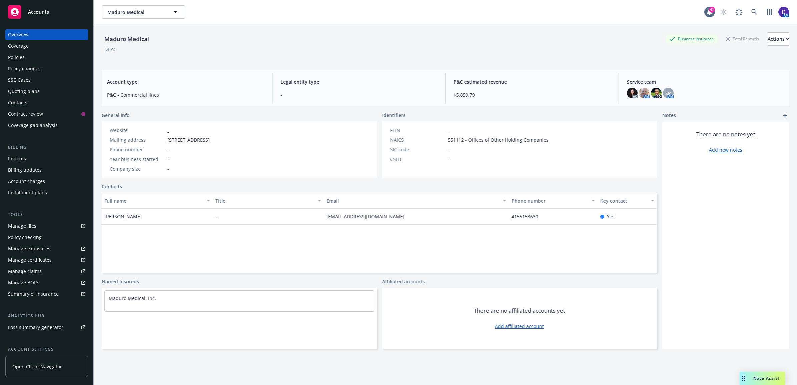 The height and width of the screenshot is (385, 797). I want to click on div: Website, so click(137, 130).